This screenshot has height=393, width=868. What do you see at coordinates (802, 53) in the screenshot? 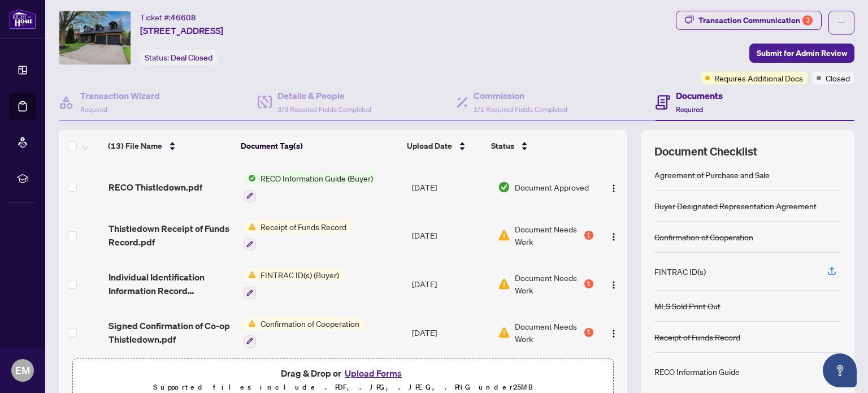
I see `button: Submit for Admin Review` at bounding box center [802, 53].